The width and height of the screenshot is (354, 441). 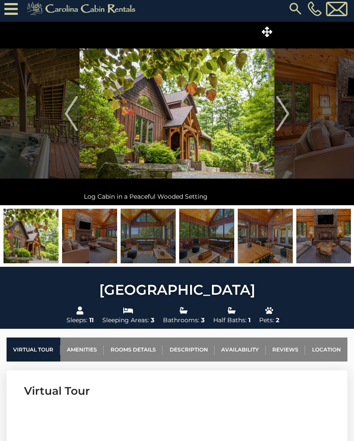 I want to click on button: Previous, so click(x=71, y=113).